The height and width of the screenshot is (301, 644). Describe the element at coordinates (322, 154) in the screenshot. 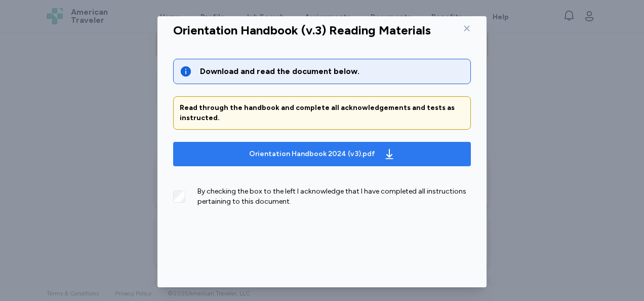

I see `button: Orientation Handbook 2024 (v3).pdf` at that location.